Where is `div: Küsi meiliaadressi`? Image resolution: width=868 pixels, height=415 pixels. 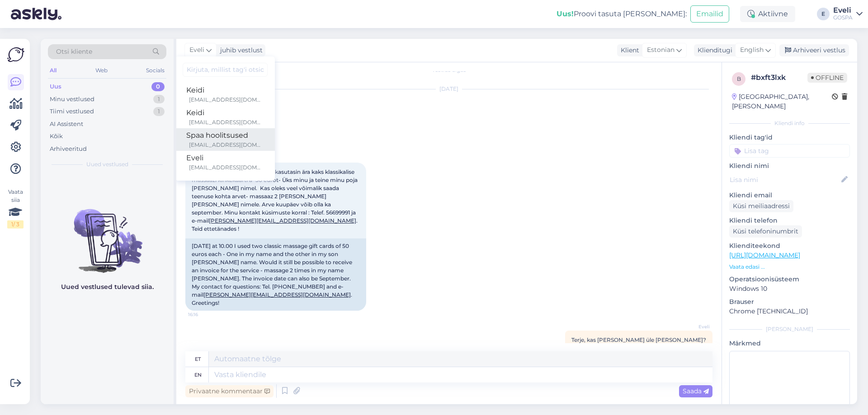
div: Küsi meiliaadressi is located at coordinates (761, 206).